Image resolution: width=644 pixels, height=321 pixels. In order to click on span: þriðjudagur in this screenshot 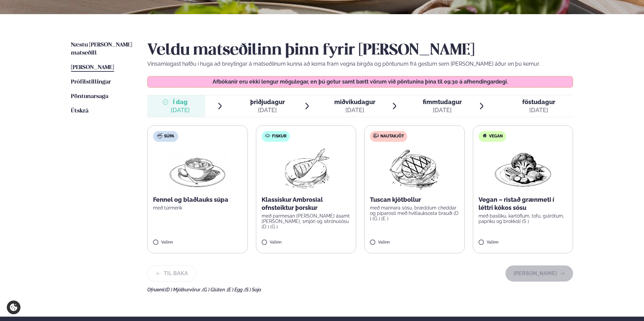, I will do `click(268, 101)`.